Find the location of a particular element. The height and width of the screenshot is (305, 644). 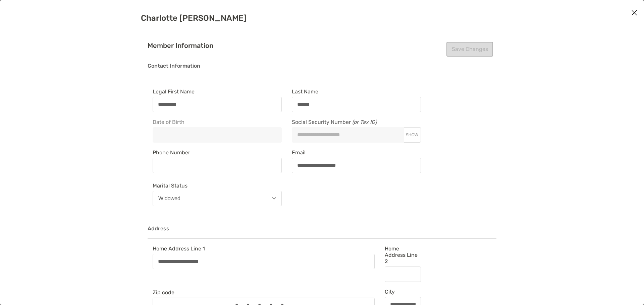

img: Open dropdown arrow is located at coordinates (274, 198).